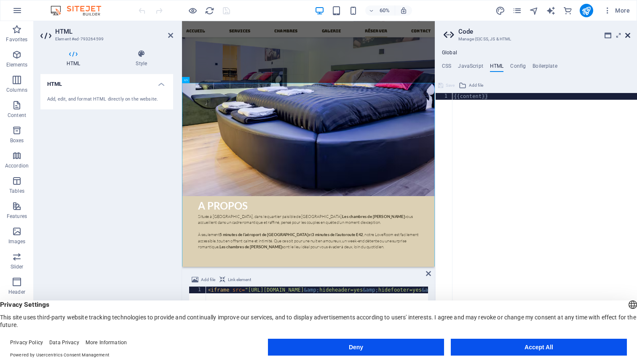  I want to click on i: Commerce, so click(567, 10).